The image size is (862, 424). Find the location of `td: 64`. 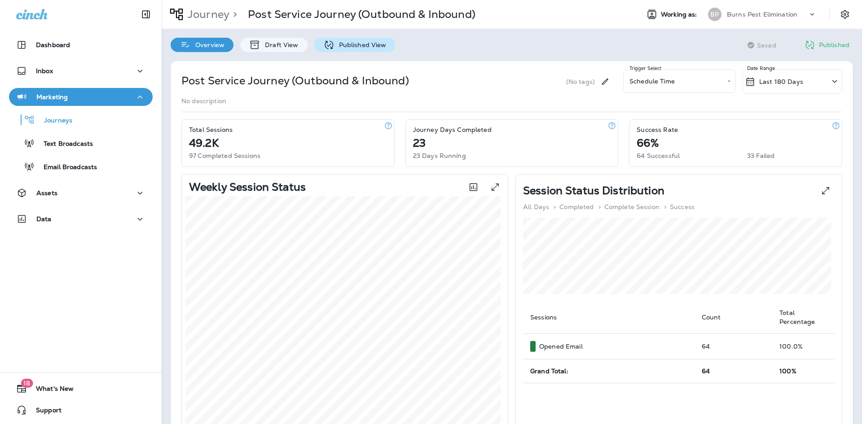

td: 64 is located at coordinates (734, 347).